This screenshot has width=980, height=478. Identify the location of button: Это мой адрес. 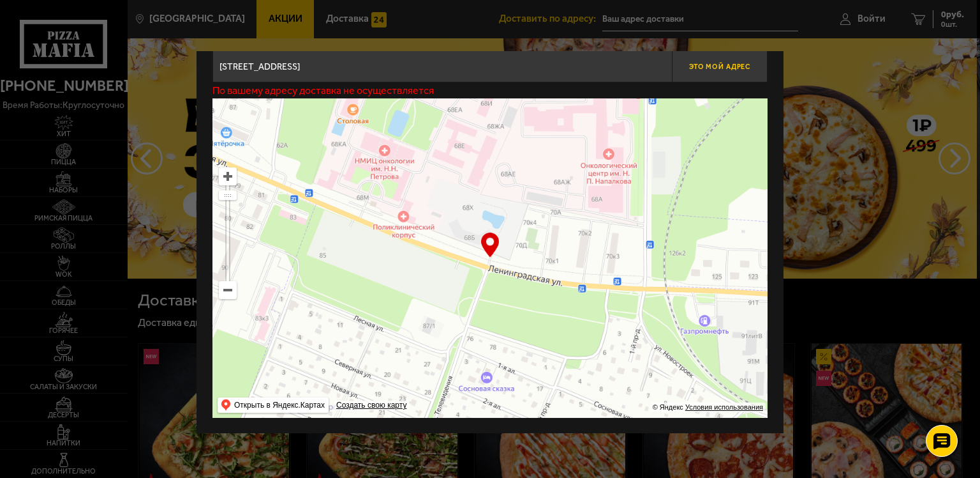
(720, 66).